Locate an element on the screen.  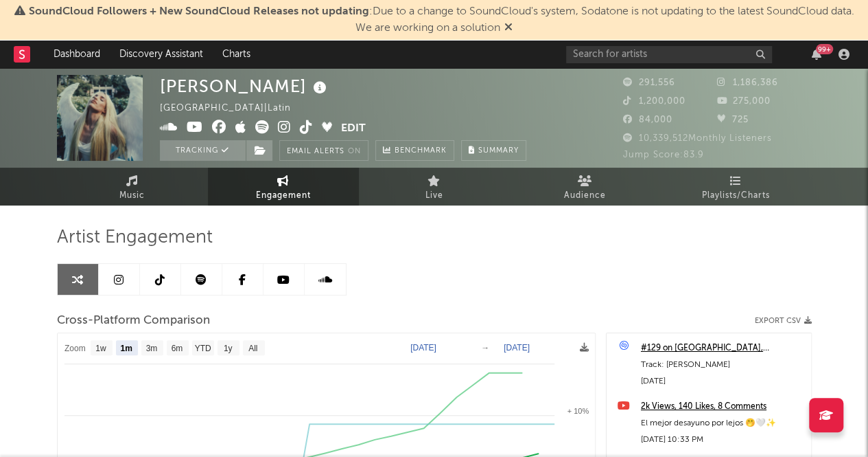
text: 3m is located at coordinates (151, 348).